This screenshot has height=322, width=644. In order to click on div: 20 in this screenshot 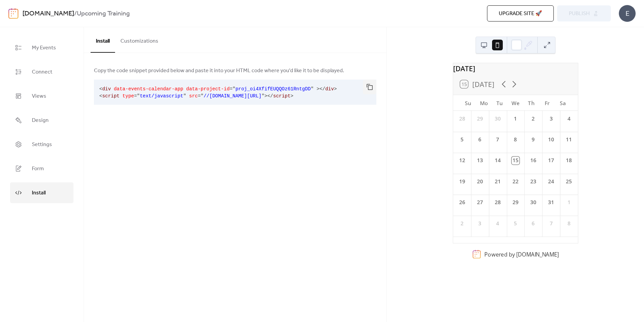, I will do `click(479, 181)`.